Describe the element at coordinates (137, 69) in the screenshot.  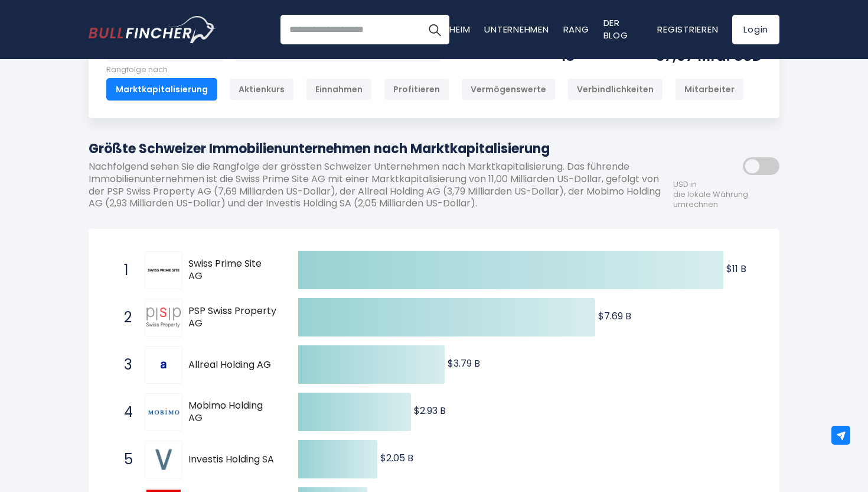
I see `font: Rangfolge nach` at that location.